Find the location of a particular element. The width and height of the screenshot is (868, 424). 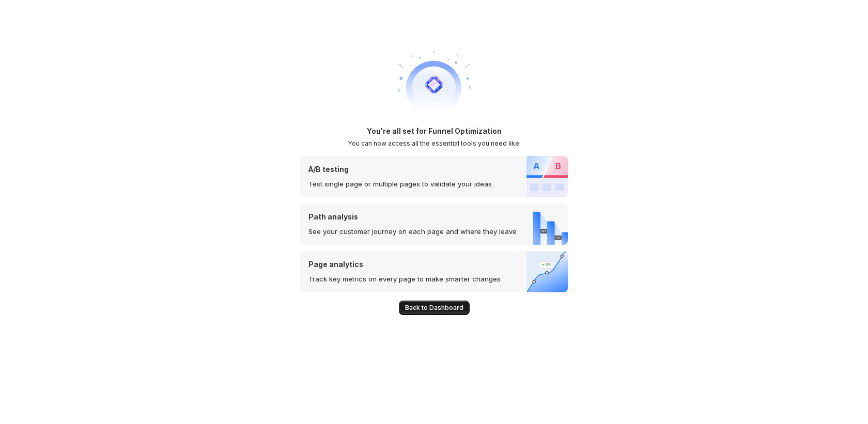

p: Track key metrics on every page to make smarter changes is located at coordinates (404, 279).